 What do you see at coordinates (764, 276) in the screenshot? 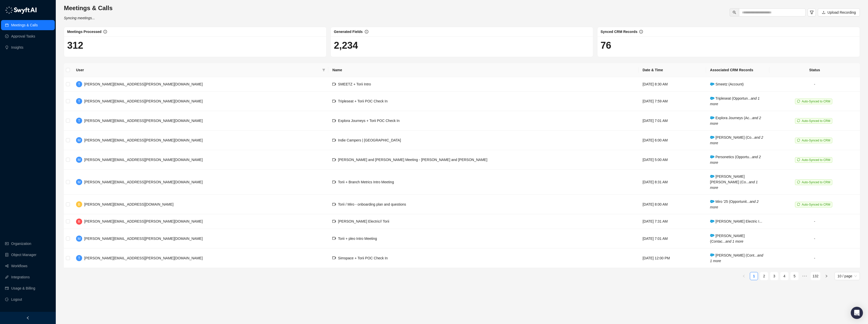
I see `a: 2` at bounding box center [764, 276].